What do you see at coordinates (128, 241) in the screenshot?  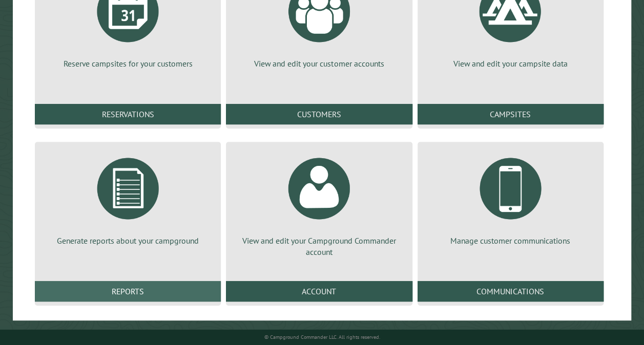 I see `p: Generate reports about your campground` at bounding box center [128, 241].